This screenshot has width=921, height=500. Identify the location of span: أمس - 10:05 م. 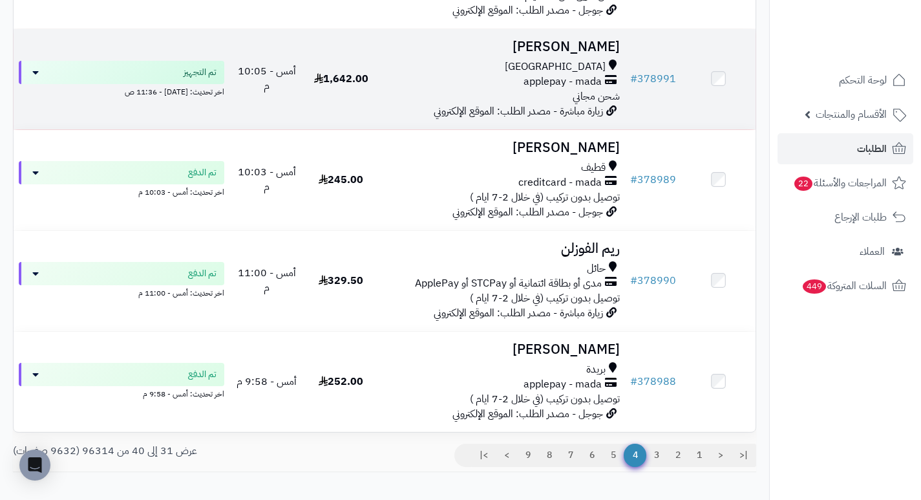
(267, 78).